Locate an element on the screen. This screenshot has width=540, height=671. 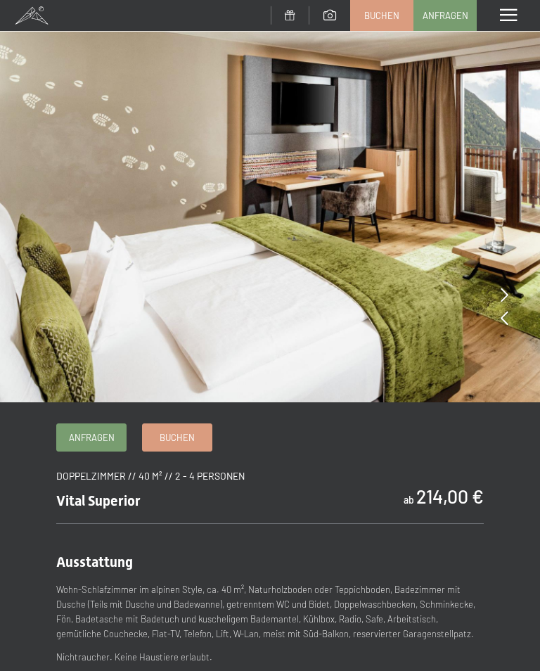
p: Wohn-Schlafzimmer im alpinen Style, ca. 40 m², Naturholzboden oder Teppichboden, Badezimmer mit D... is located at coordinates (270, 611).